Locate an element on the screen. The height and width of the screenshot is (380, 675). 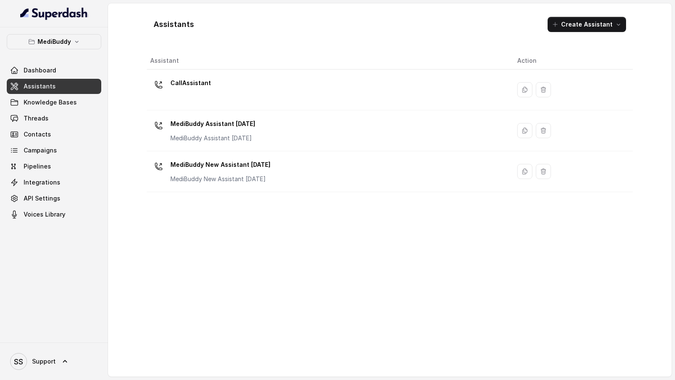
span: Voices Library is located at coordinates (44, 215).